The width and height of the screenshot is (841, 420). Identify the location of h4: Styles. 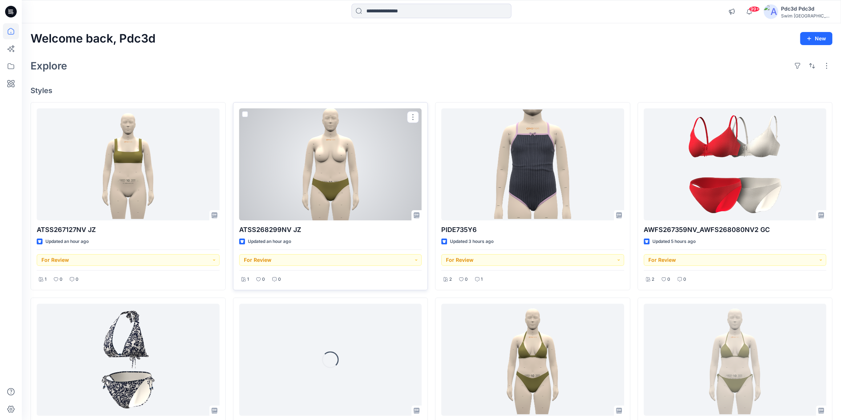
(431, 90).